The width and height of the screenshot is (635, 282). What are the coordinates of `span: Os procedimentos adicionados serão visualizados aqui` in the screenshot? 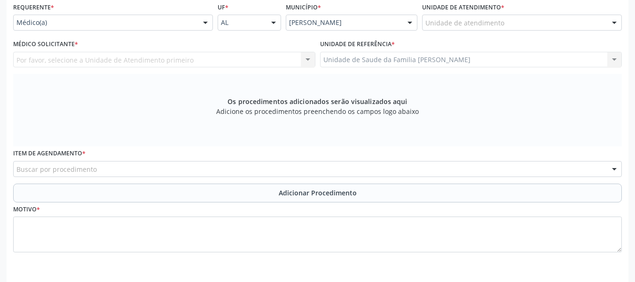 It's located at (317, 101).